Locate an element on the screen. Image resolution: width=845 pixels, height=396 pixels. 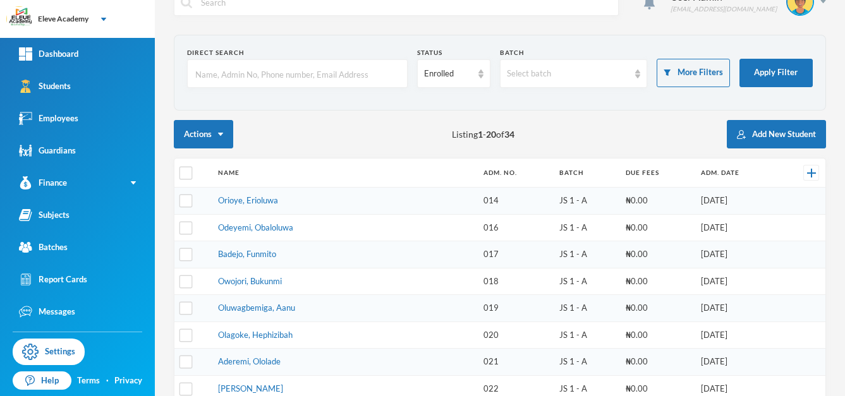
div: Batches is located at coordinates (43, 247).